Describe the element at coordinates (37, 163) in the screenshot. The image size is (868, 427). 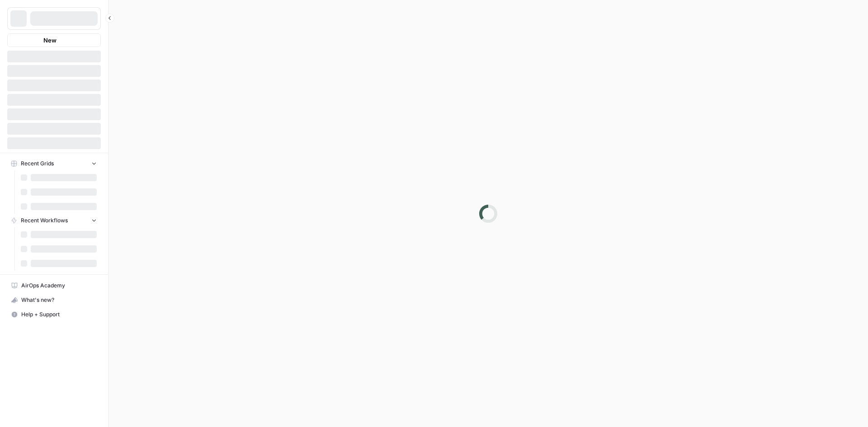
I see `span: Recent Grids` at that location.